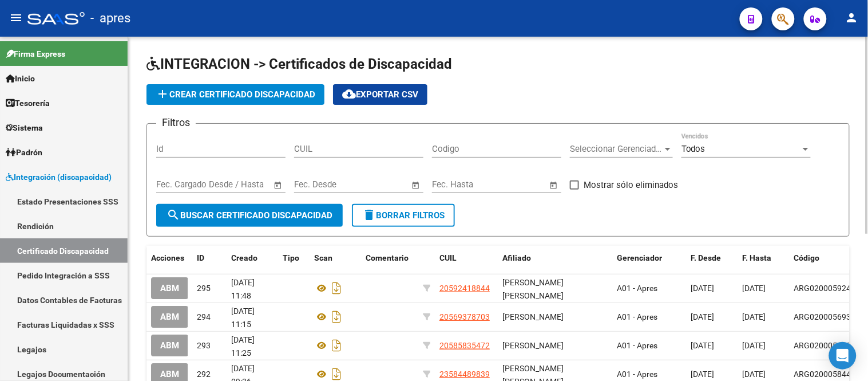 The width and height of the screenshot is (868, 381). Describe the element at coordinates (162, 94) in the screenshot. I see `mat-icon: add` at that location.